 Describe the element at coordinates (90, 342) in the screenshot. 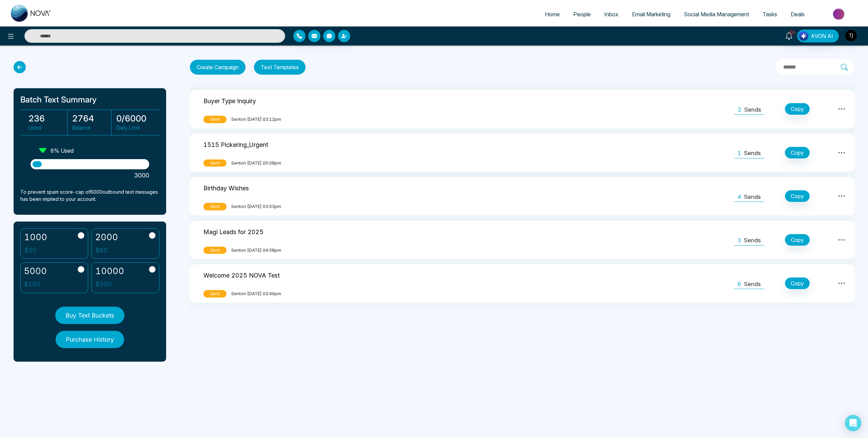

I see `a: Purchase History` at that location.